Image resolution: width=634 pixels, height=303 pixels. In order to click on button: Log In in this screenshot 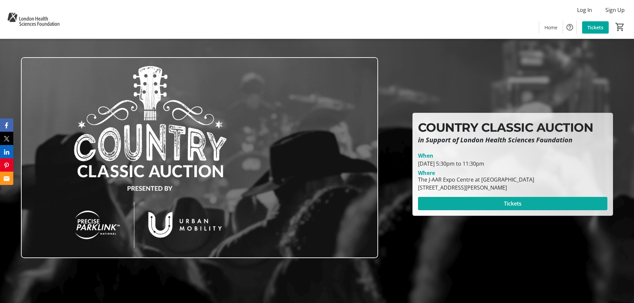, I will do `click(585, 10)`.